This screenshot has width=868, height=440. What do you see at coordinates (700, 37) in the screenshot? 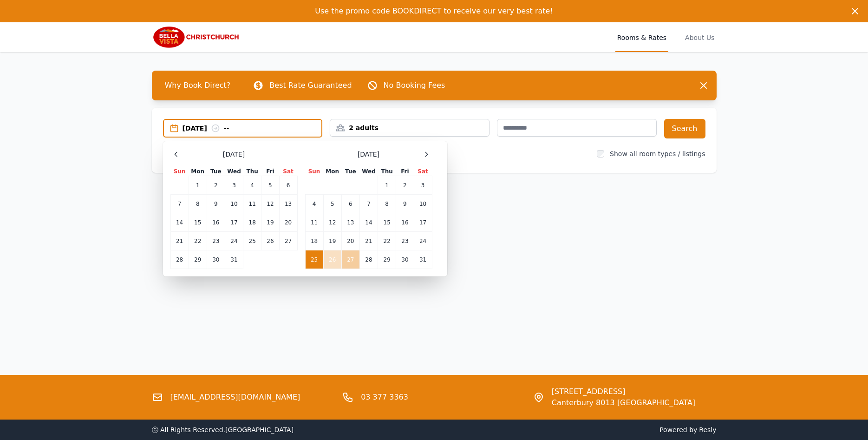
I see `span: About Us` at bounding box center [700, 37].